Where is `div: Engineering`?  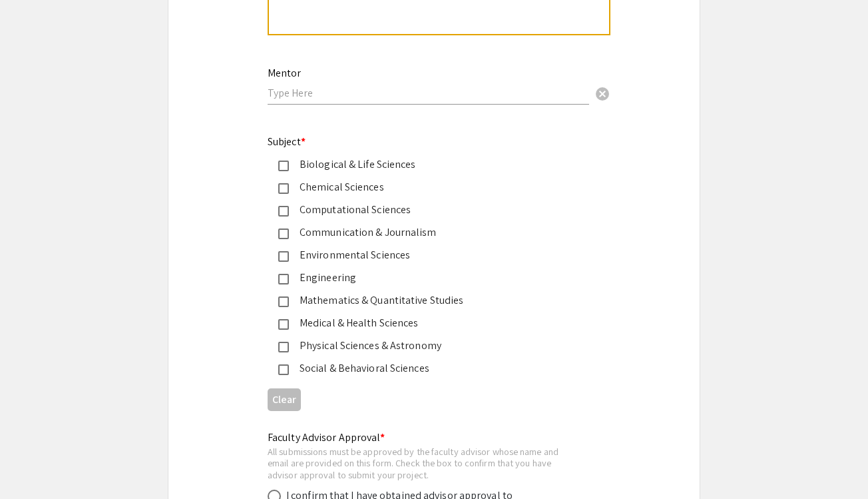 div: Engineering is located at coordinates (429, 278).